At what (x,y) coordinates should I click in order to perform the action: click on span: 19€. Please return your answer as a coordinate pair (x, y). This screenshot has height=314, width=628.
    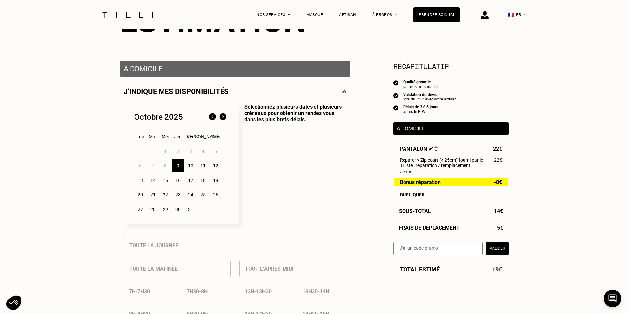
    Looking at the image, I should click on (497, 270).